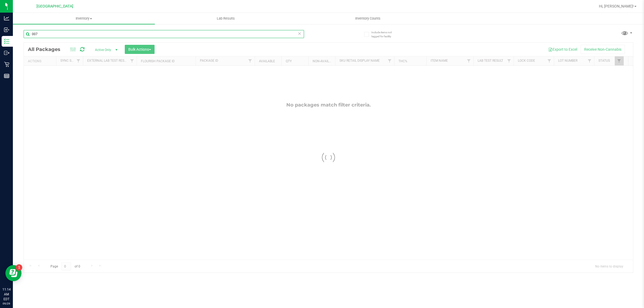 This screenshot has height=308, width=644. I want to click on span: Inventory, so click(84, 19).